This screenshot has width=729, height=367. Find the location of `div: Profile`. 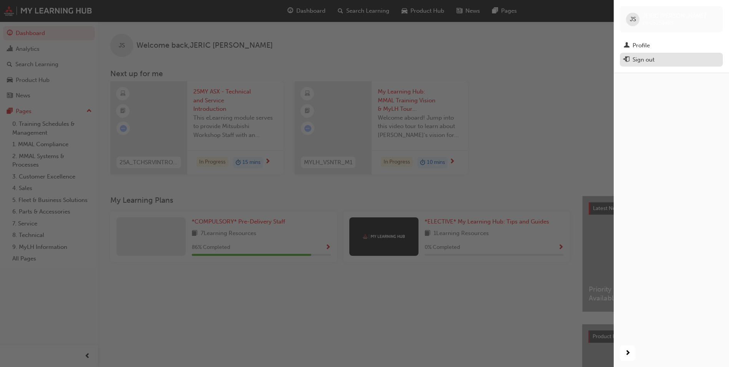

div: Profile is located at coordinates (641, 45).